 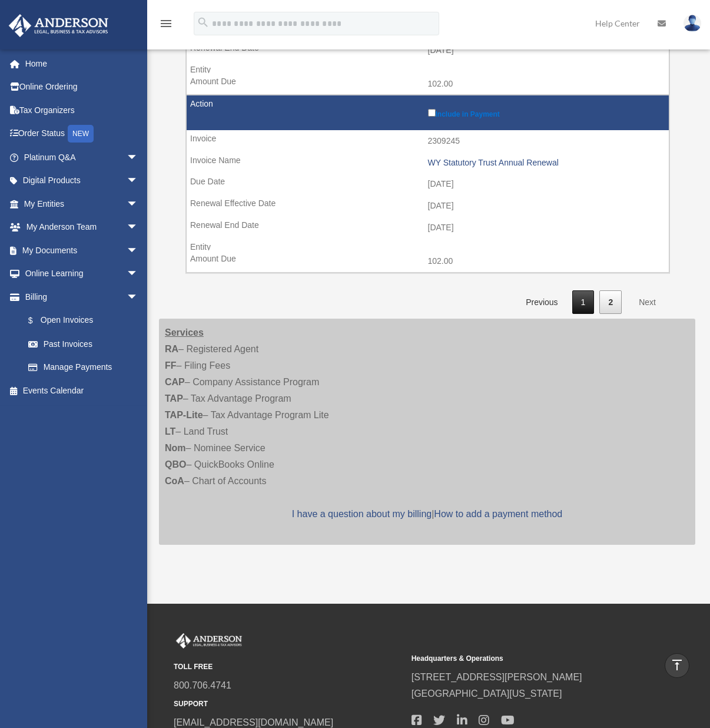 What do you see at coordinates (172, 349) in the screenshot?
I see `strong: RA` at bounding box center [172, 349].